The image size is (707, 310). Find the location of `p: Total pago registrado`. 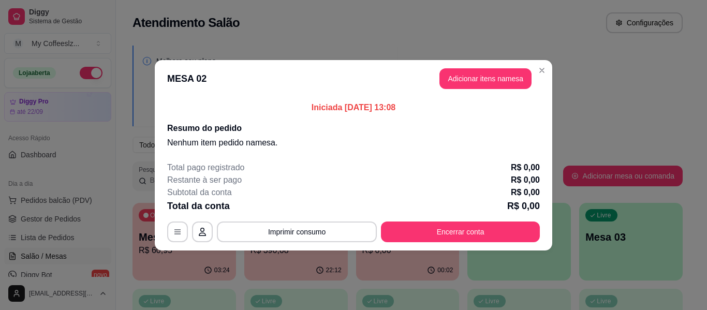

p: Total pago registrado is located at coordinates (206, 168).